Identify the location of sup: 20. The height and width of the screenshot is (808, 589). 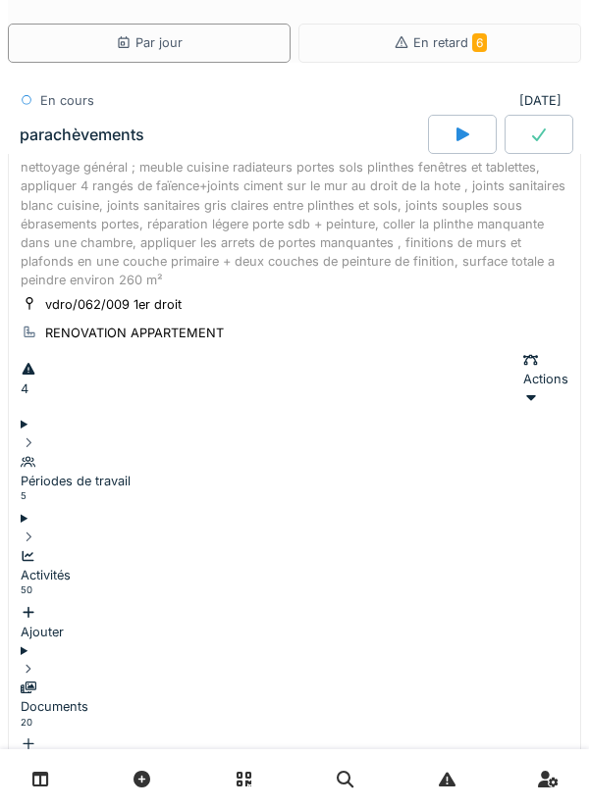
(26, 722).